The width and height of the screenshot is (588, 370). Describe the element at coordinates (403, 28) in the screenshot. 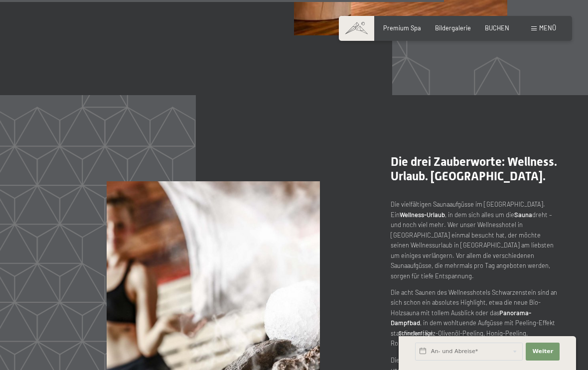

I see `span: Premium Spa` at that location.